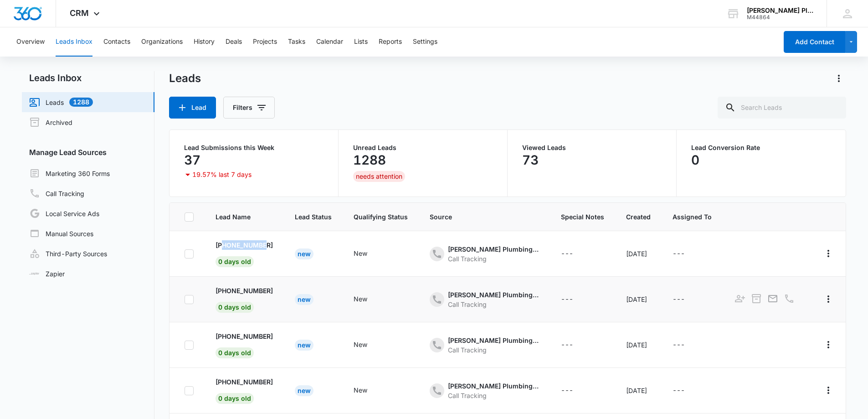  Describe the element at coordinates (814, 42) in the screenshot. I see `button: Add Contact` at that location.